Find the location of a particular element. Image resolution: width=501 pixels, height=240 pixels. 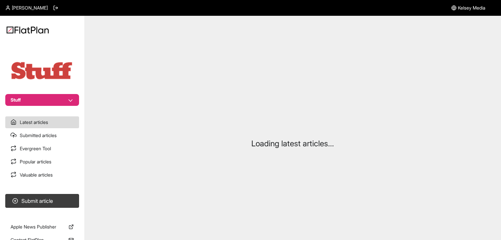

span: Kelsey Media is located at coordinates (471, 8).